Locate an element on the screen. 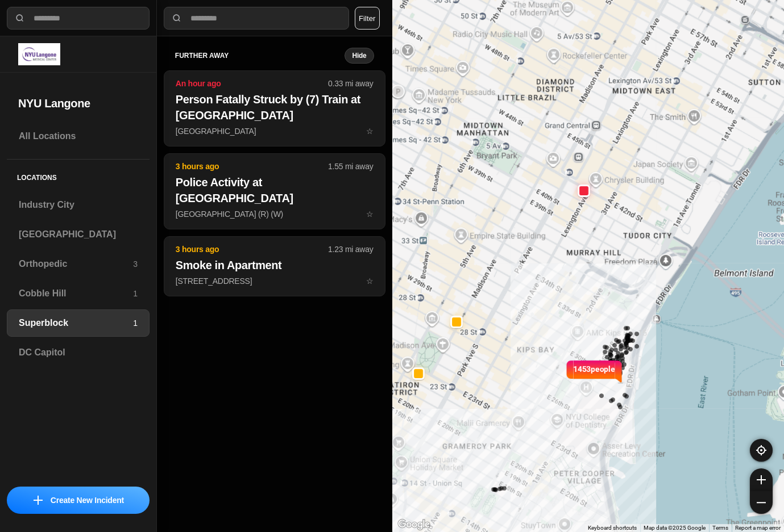 This screenshot has height=532, width=784. a: Open this area in Google Maps (opens a new window) is located at coordinates (414, 525).